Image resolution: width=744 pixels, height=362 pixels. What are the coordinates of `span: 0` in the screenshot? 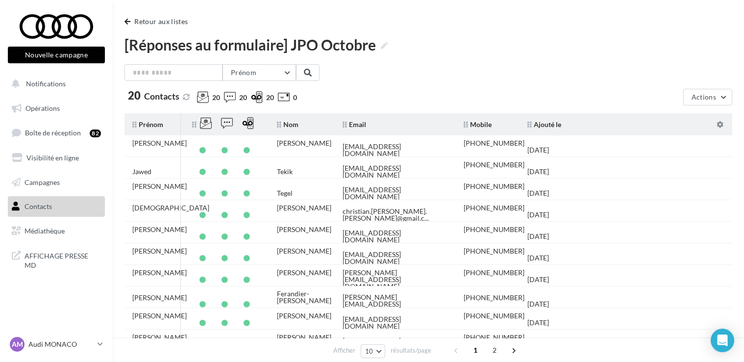 It's located at (295, 98).